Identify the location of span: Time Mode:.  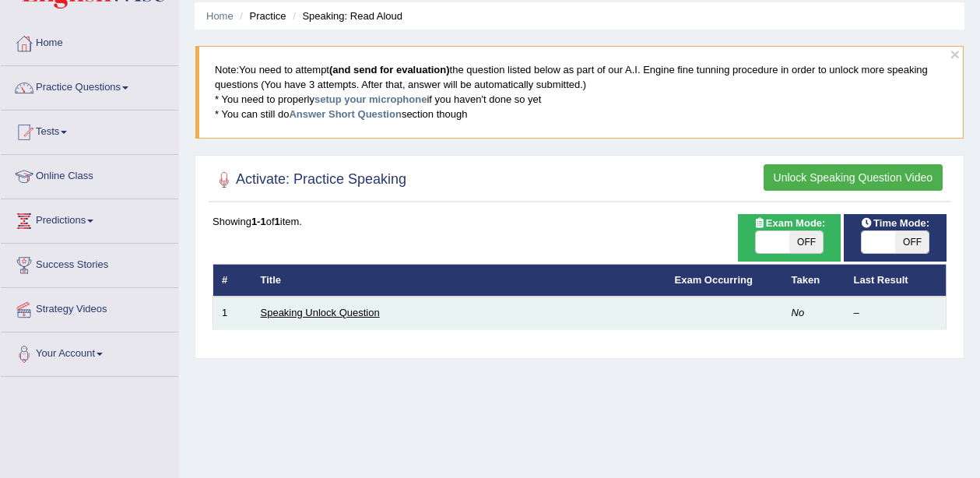
(895, 223).